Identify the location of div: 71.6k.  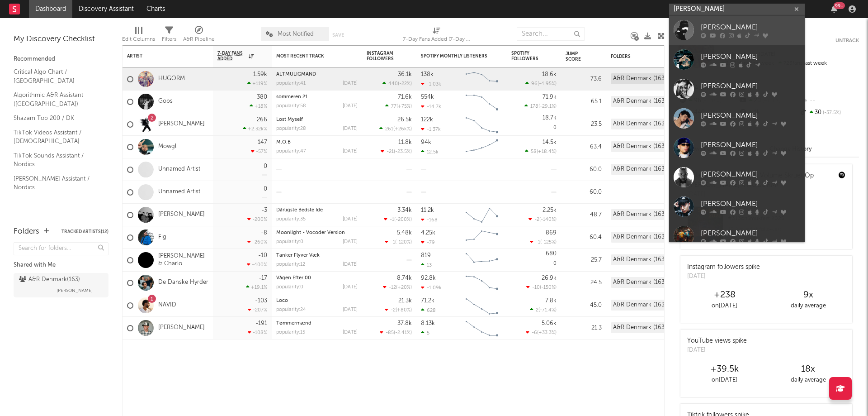
(405, 97).